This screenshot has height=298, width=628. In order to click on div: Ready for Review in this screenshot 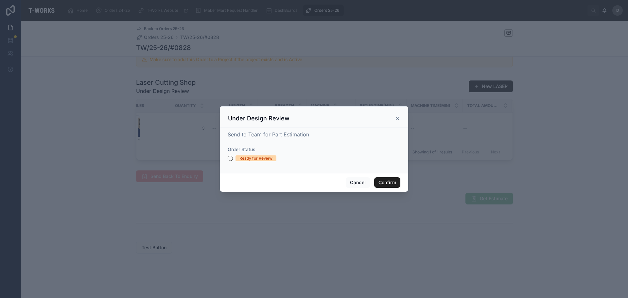, I will do `click(256, 158)`.